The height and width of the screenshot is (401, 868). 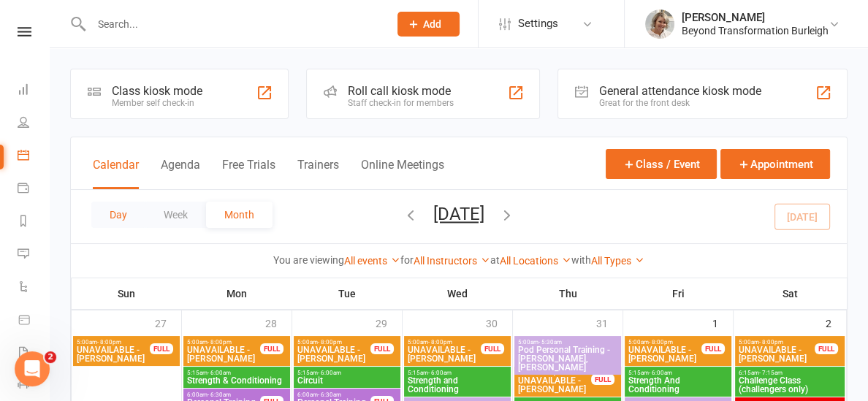 I want to click on a: All Locations, so click(x=536, y=261).